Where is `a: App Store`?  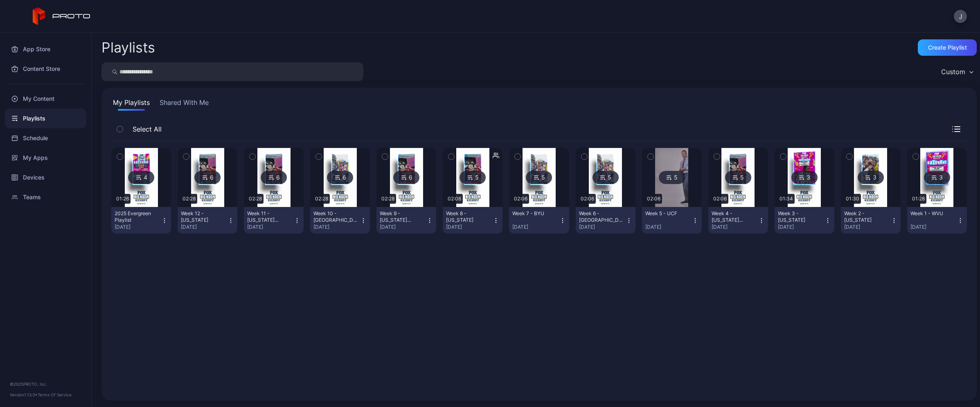
a: App Store is located at coordinates (46, 49).